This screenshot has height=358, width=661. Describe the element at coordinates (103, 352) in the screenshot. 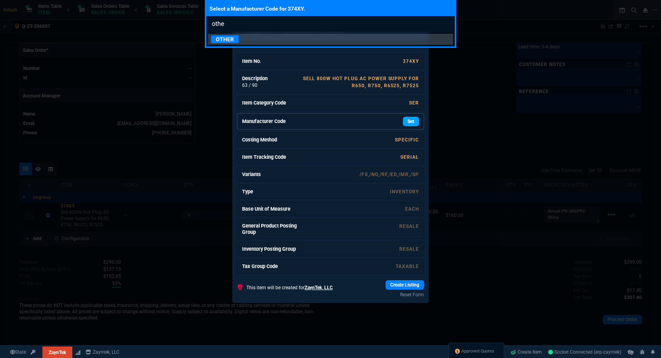

I see `a: msbcCompanyName` at that location.